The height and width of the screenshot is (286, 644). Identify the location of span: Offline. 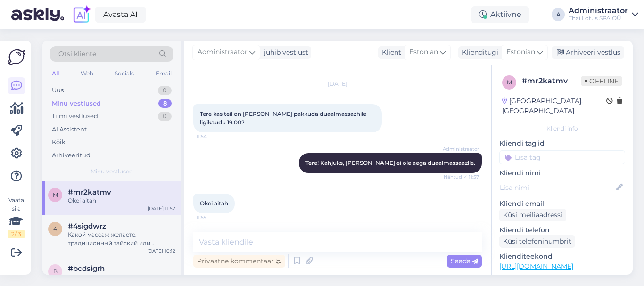
(601, 81).